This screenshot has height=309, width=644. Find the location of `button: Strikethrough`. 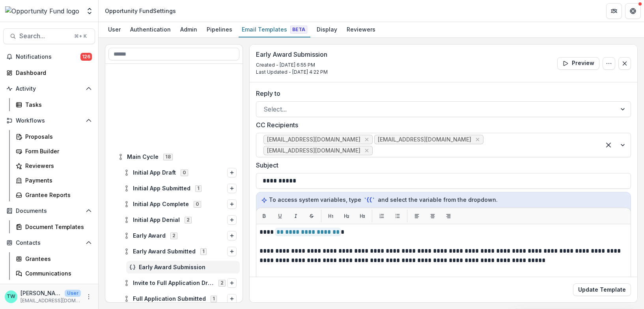

button: Strikethrough is located at coordinates (312, 216).